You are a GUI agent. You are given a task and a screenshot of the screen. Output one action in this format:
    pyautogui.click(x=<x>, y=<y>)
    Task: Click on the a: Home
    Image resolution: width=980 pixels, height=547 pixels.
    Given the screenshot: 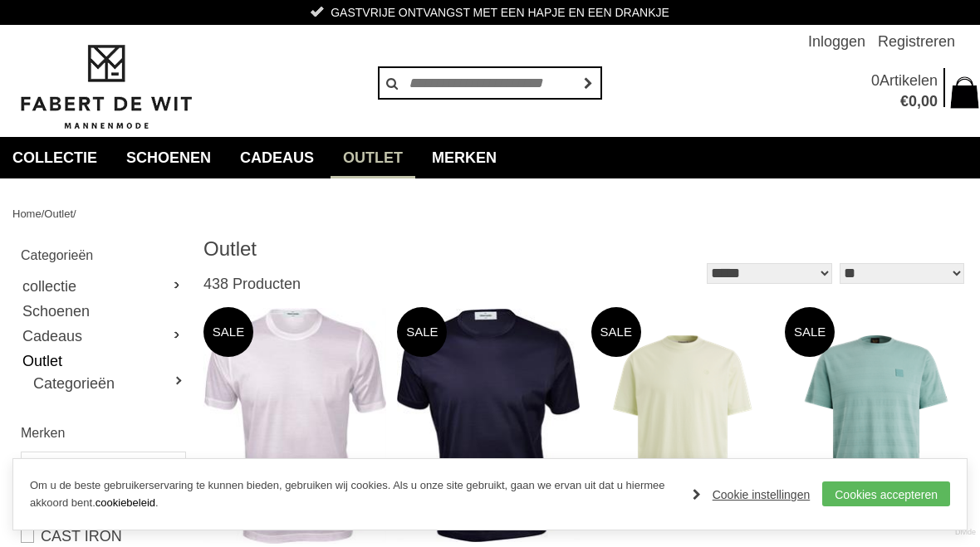 What is the action you would take?
    pyautogui.click(x=27, y=213)
    